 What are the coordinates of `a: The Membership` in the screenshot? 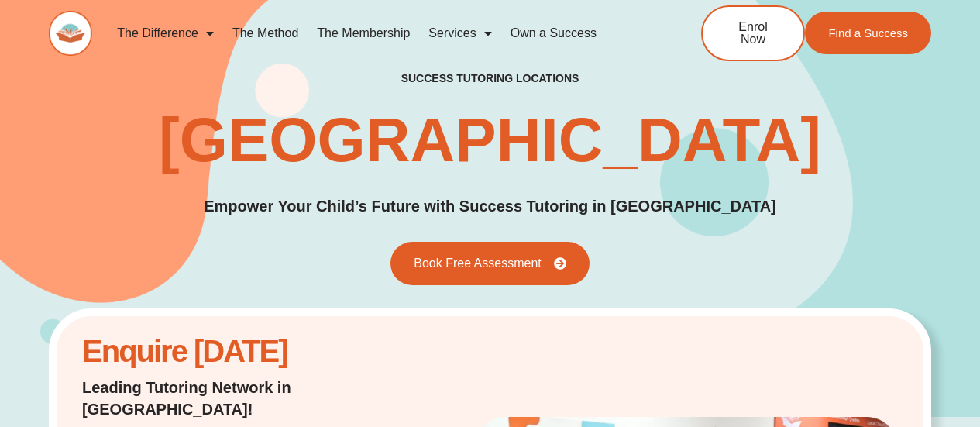 It's located at (364, 33).